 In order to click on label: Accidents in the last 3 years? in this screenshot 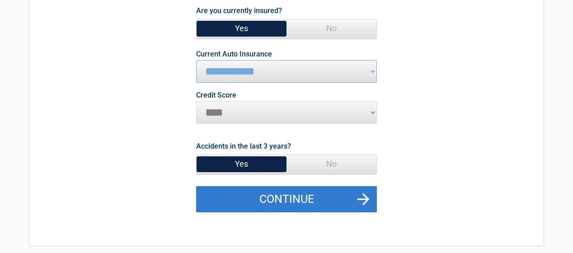, I will do `click(244, 146)`.